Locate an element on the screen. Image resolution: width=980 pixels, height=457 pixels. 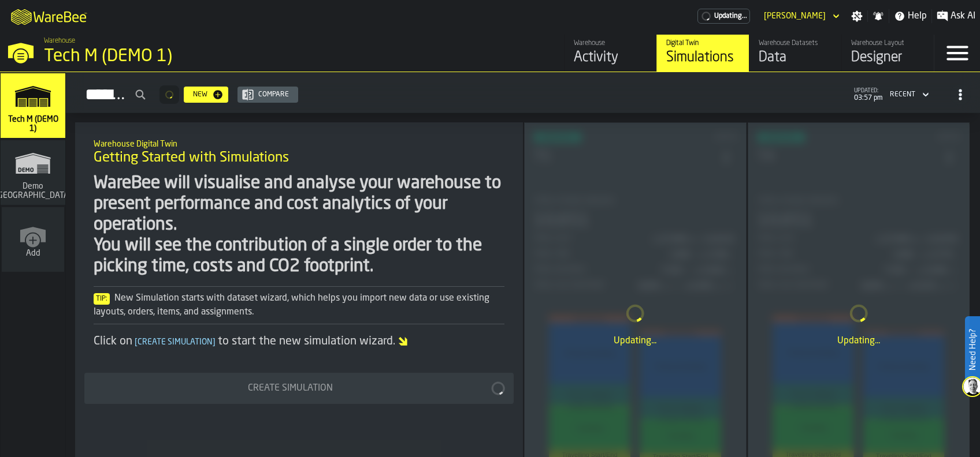
div: Create Simulation is located at coordinates (290, 388).